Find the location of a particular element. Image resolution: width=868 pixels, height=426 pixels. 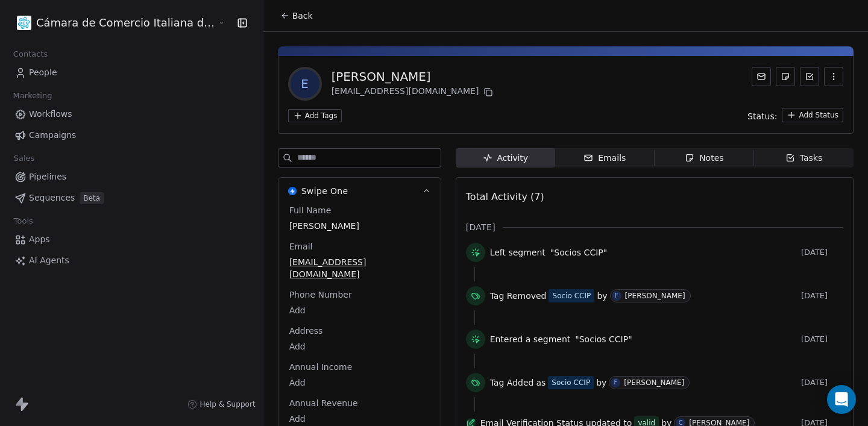

a: AI Agents is located at coordinates (131, 260).